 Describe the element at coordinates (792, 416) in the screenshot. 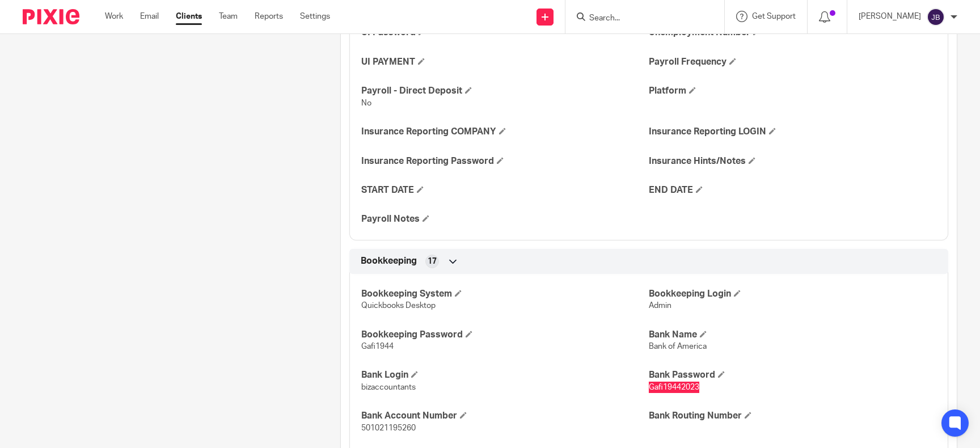

I see `h4: Bank Routing Number` at that location.